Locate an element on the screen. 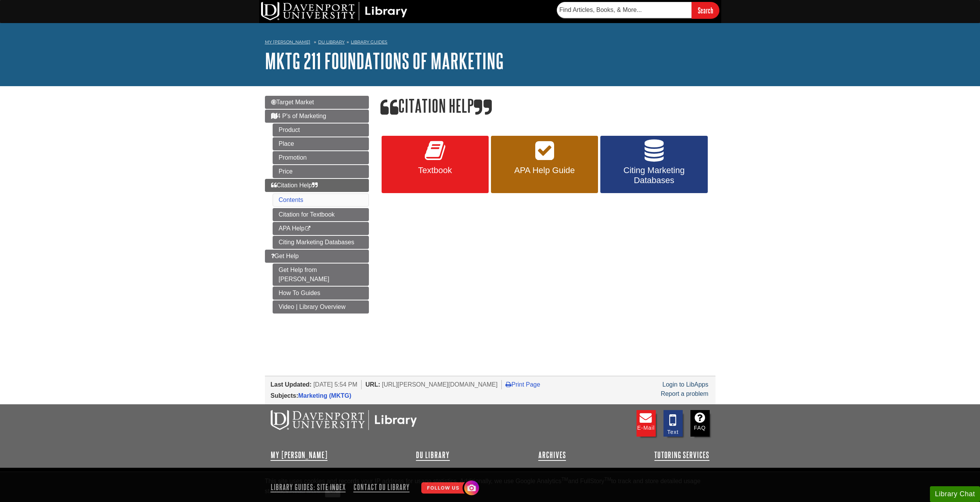 Image resolution: width=980 pixels, height=502 pixels. span: URL: is located at coordinates (372, 384).